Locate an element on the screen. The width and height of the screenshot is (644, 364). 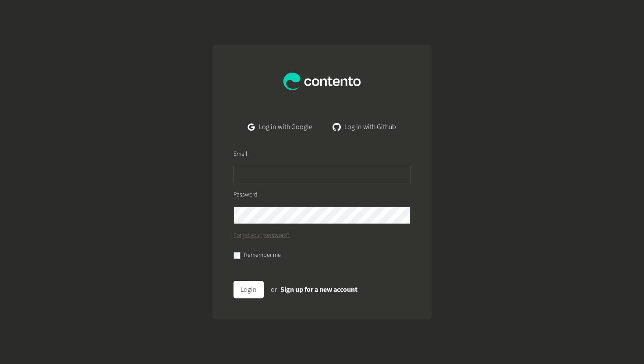
a: Log in with Google is located at coordinates (280, 127).